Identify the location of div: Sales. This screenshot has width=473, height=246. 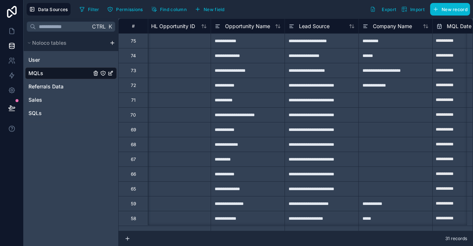
(71, 100).